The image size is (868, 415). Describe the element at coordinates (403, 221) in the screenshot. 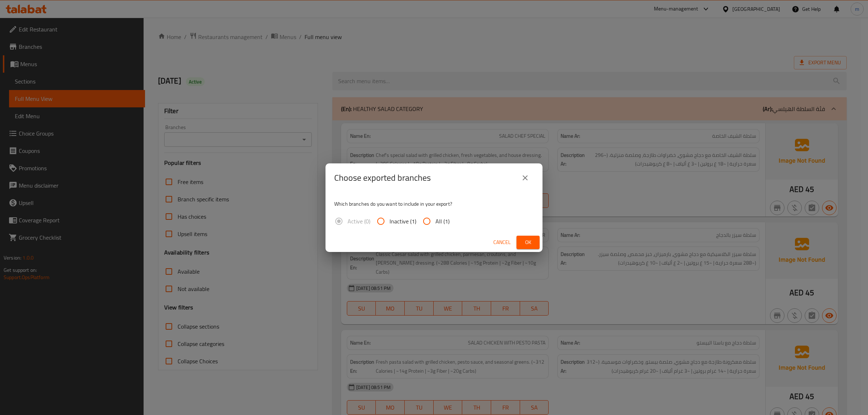

I see `span: Inactive (1)` at that location.